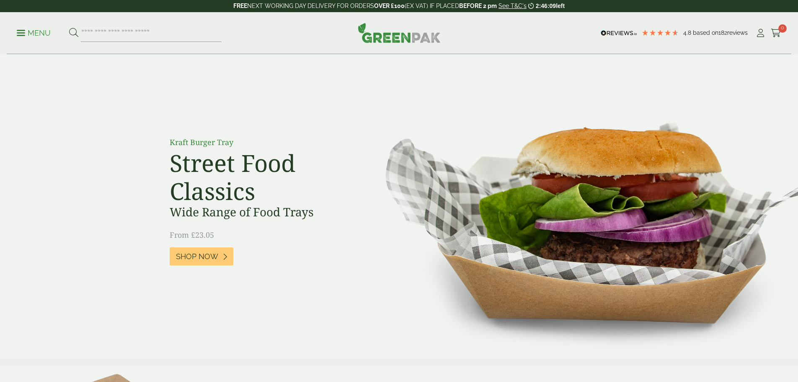 The width and height of the screenshot is (798, 382). Describe the element at coordinates (578, 207) in the screenshot. I see `img: Street Food Classics` at that location.